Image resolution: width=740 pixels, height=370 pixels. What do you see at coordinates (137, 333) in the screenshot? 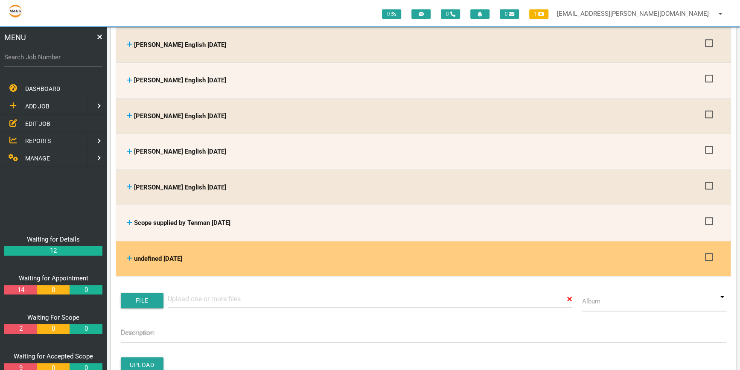
I see `label: Description` at bounding box center [137, 333].